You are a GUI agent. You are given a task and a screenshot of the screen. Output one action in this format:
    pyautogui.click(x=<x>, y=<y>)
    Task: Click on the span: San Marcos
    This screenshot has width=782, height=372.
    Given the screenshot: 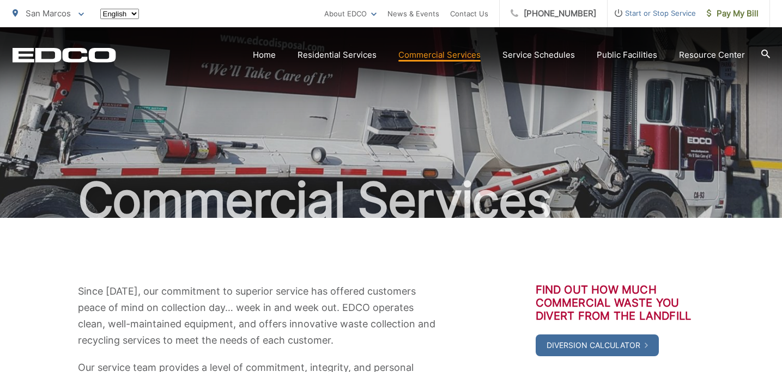 What is the action you would take?
    pyautogui.click(x=48, y=13)
    